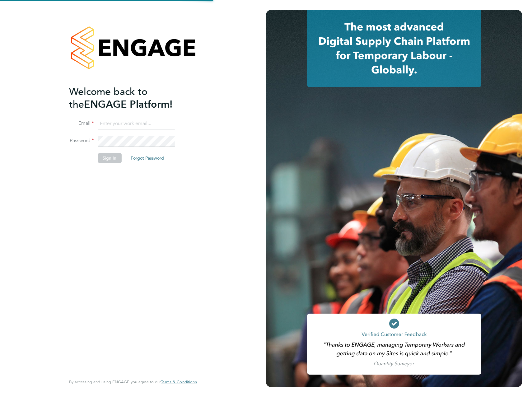 This screenshot has width=532, height=397. I want to click on span: By accessing and using ENGAGE you agree to our, so click(133, 381).